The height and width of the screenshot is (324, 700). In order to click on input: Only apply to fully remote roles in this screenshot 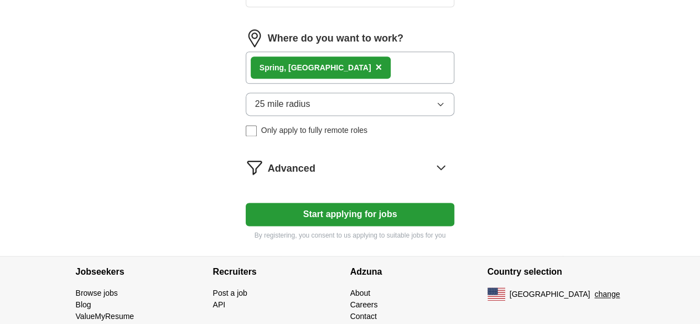, I will do `click(251, 131)`.